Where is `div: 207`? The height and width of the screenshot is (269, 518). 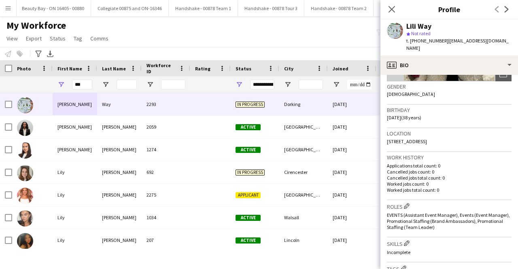
div: 207 is located at coordinates (166, 240).